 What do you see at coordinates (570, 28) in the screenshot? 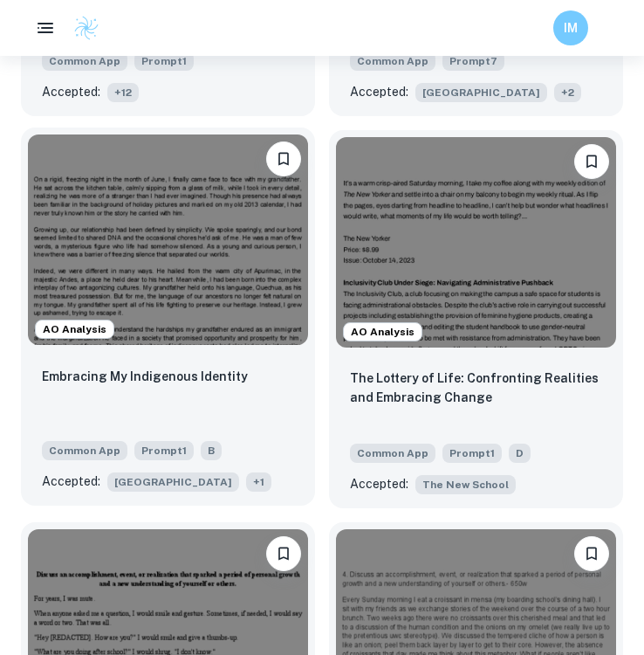
I see `h6: IM` at bounding box center [570, 28].